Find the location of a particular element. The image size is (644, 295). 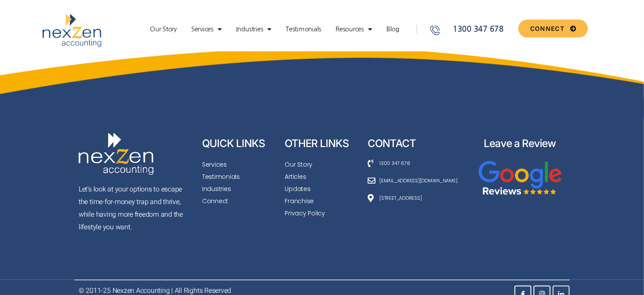

span: Franchise is located at coordinates (299, 201).